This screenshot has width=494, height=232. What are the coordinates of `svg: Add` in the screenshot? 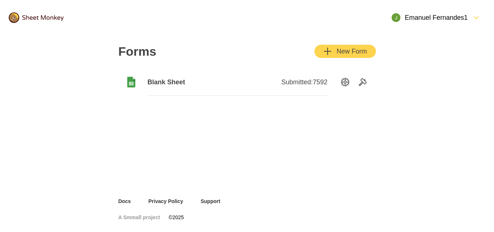 It's located at (328, 51).